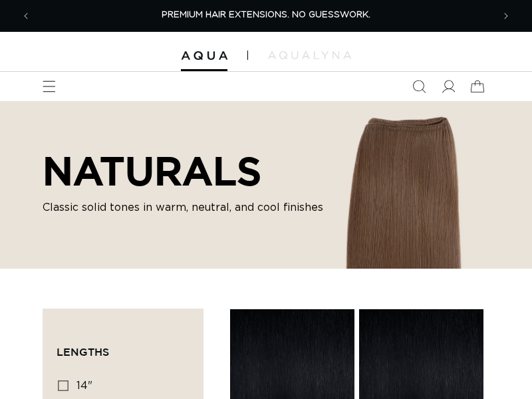  Describe the element at coordinates (85, 386) in the screenshot. I see `span: 14"` at that location.